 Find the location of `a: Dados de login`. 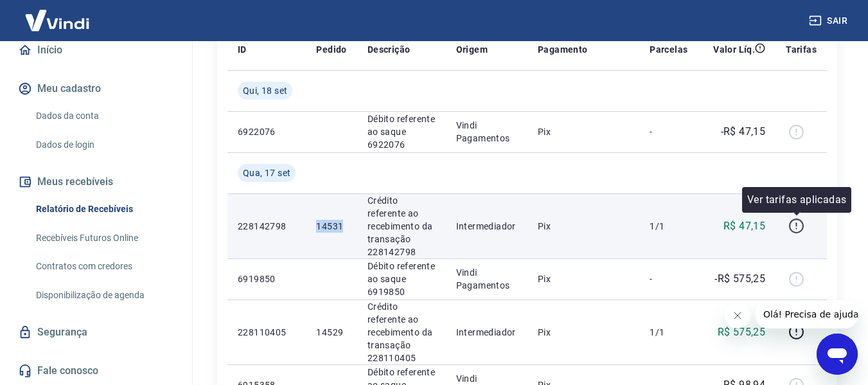

a: Dados de login is located at coordinates (104, 145).